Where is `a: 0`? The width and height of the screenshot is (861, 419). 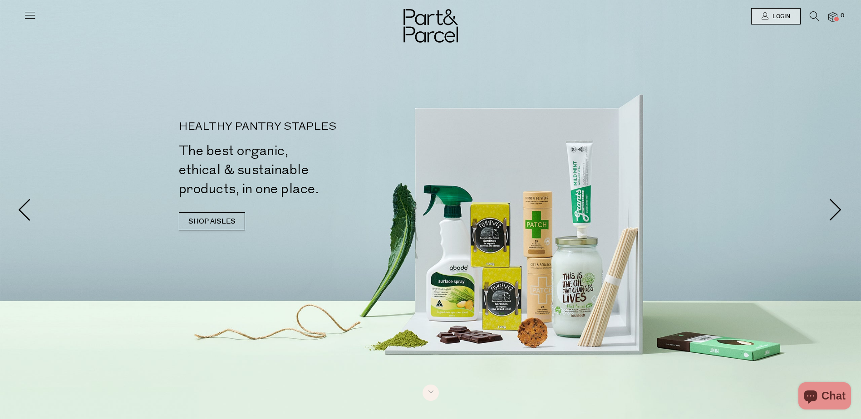
a: 0 is located at coordinates (833, 17).